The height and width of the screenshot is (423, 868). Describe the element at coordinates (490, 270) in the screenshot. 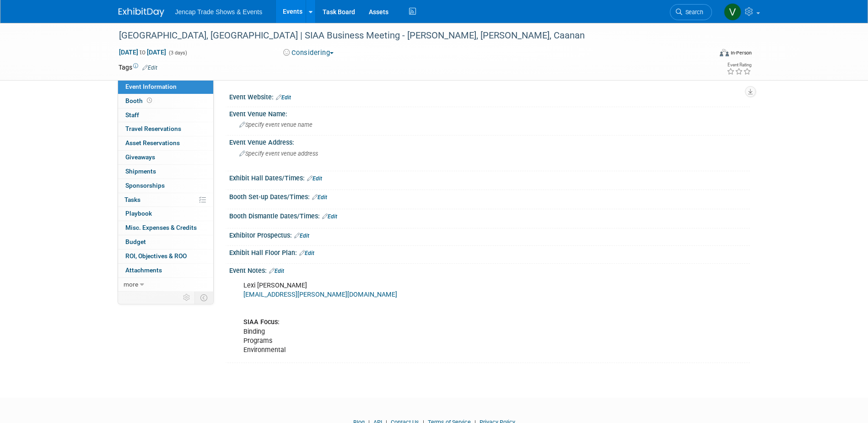

I see `div: Event Notes:` at that location.